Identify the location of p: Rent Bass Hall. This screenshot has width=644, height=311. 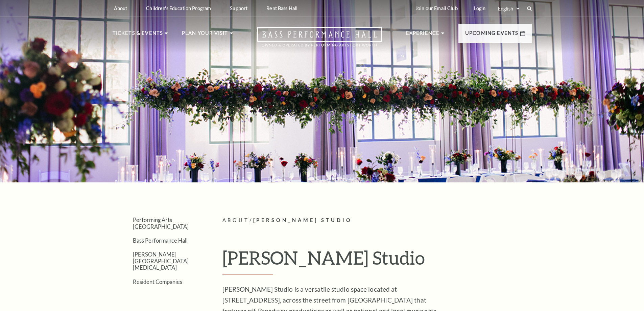
(282, 8).